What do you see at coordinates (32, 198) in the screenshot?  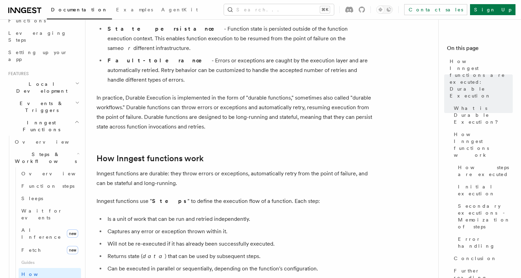 I see `span: Sleeps` at bounding box center [32, 198].